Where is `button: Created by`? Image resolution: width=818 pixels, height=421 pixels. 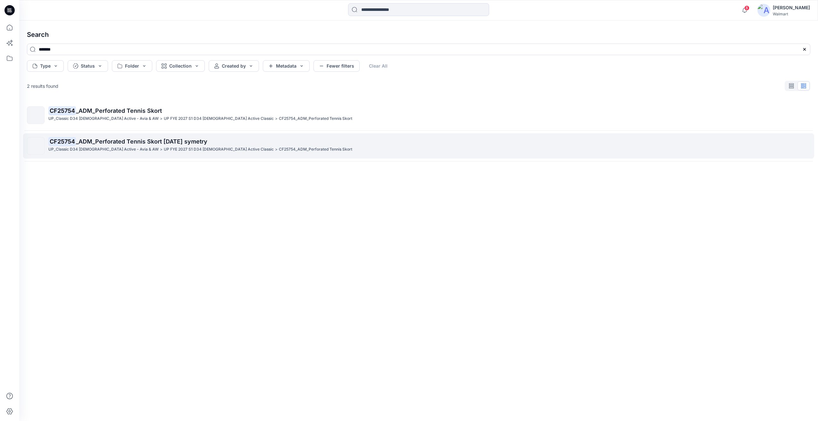
button: Created by is located at coordinates (234, 66).